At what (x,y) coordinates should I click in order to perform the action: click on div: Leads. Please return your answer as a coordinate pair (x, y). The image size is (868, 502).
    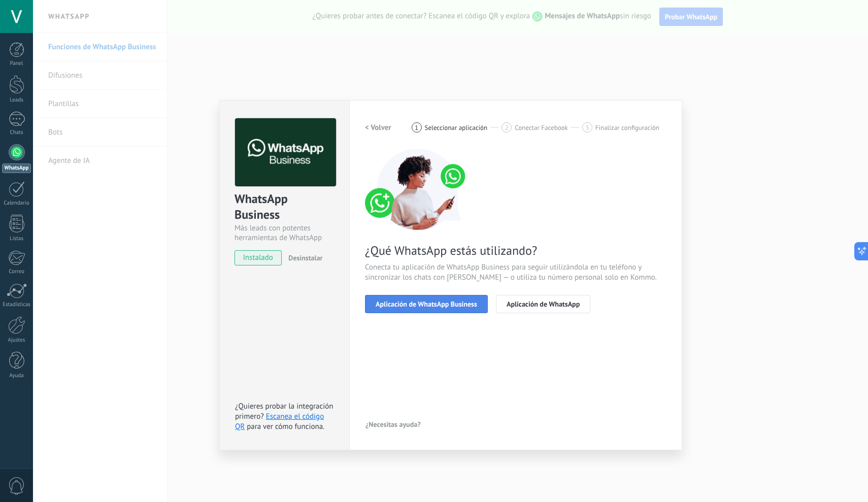
    Looking at the image, I should click on (17, 100).